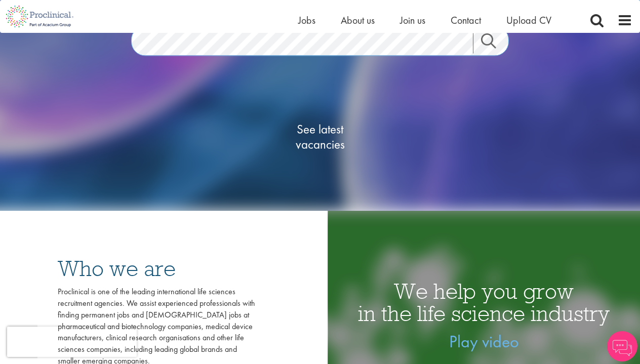 The height and width of the screenshot is (364, 640). I want to click on a: Contact, so click(466, 20).